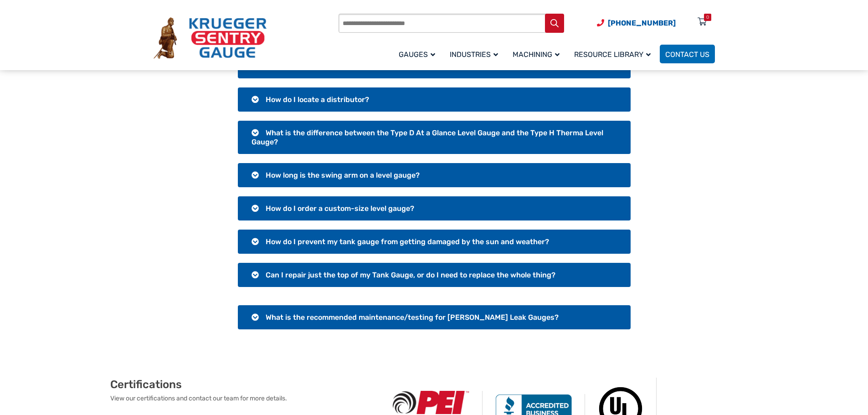 The image size is (868, 415). What do you see at coordinates (317, 99) in the screenshot?
I see `span: How do I locate a distributor?` at bounding box center [317, 99].